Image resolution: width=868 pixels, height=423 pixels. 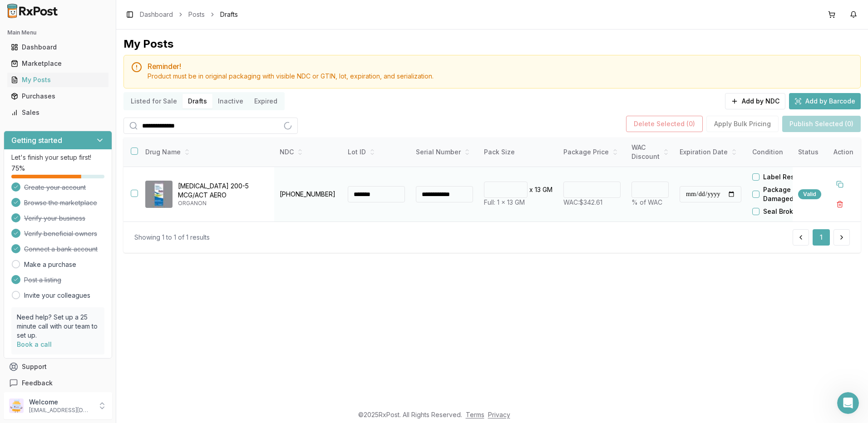 What do you see at coordinates (57, 295) in the screenshot?
I see `a: Invite your colleagues` at bounding box center [57, 295].